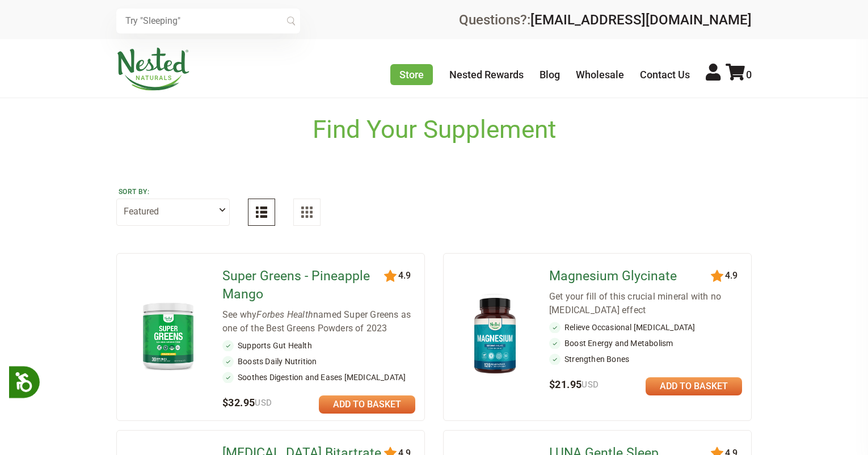  Describe the element at coordinates (208, 21) in the screenshot. I see `input: Try "Sleeping"` at that location.